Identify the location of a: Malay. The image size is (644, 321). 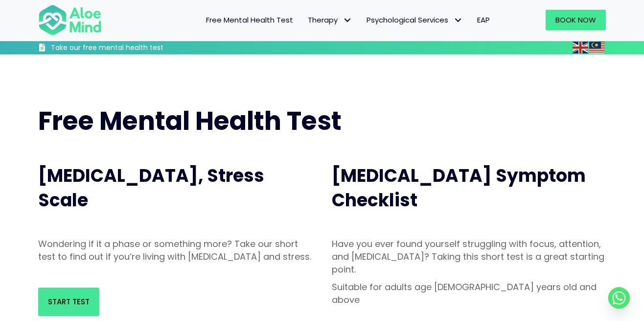
(598, 47).